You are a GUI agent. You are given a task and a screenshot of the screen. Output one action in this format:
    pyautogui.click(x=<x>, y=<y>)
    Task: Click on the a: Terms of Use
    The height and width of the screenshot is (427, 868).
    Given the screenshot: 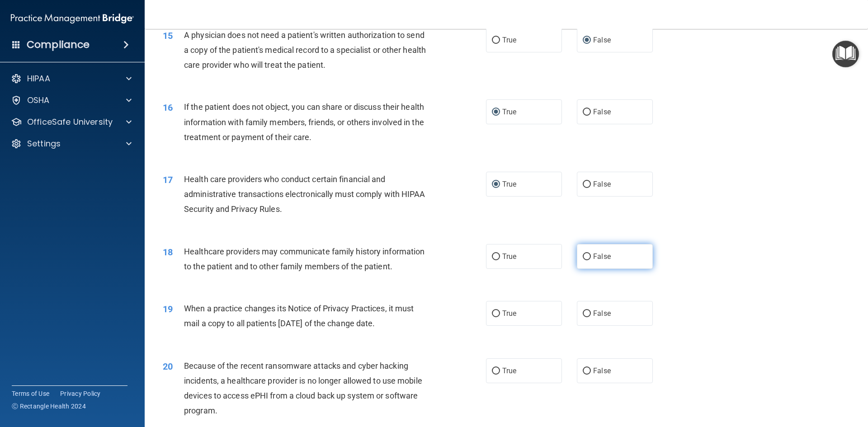 What is the action you would take?
    pyautogui.click(x=30, y=394)
    